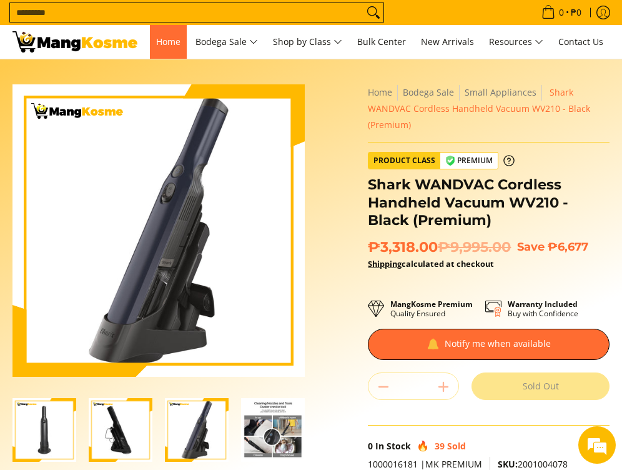  I want to click on span: Save, so click(531, 247).